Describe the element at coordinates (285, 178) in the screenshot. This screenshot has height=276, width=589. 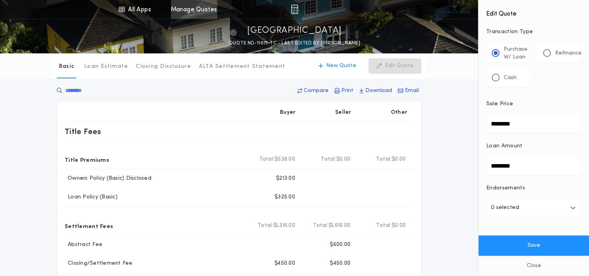
I see `p: $213.00` at that location.